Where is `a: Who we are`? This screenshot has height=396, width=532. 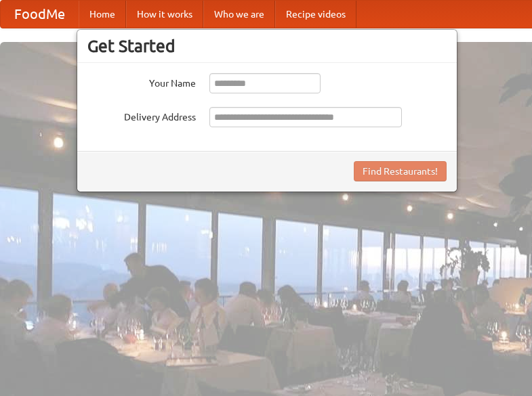
a: Who we are is located at coordinates (239, 15).